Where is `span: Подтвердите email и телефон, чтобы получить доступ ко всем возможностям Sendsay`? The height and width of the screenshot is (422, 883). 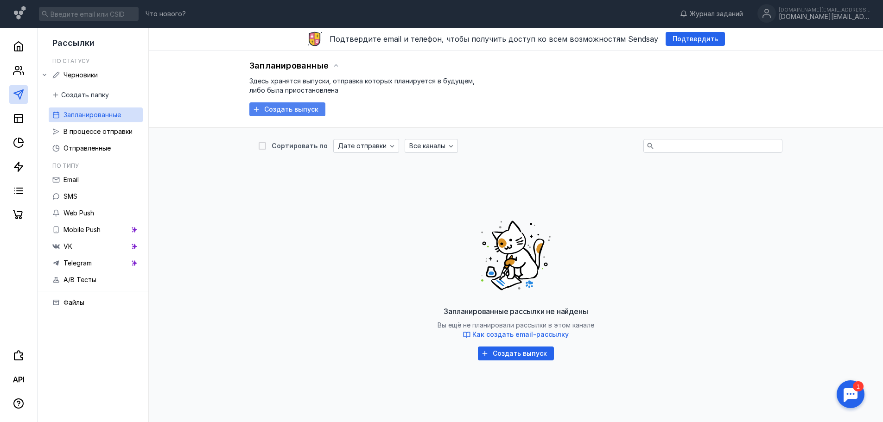 span: Подтвердите email и телефон, чтобы получить доступ ко всем возможностям Sendsay is located at coordinates (494, 39).